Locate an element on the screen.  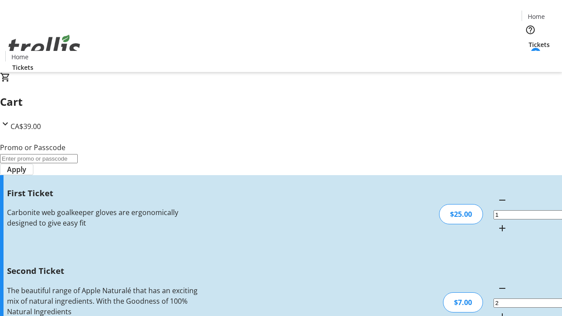
button: Help is located at coordinates (531, 30).